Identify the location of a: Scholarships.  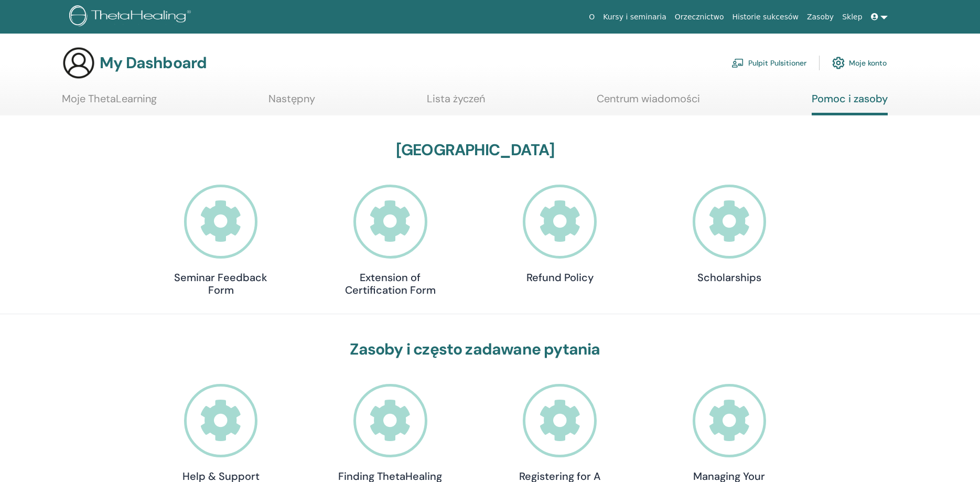
(729, 234).